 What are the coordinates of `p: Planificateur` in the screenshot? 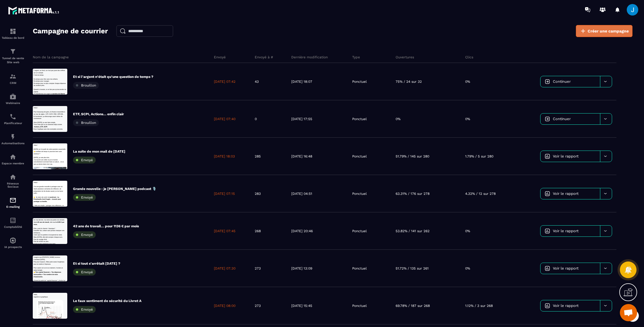 It's located at (13, 123).